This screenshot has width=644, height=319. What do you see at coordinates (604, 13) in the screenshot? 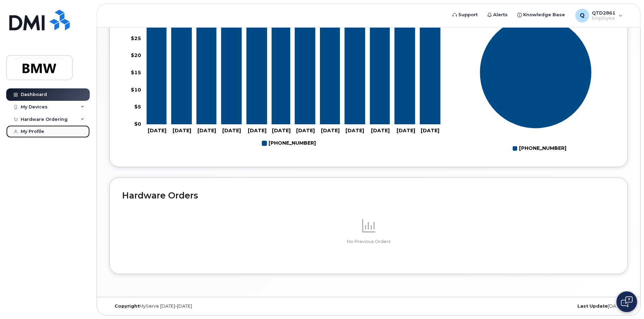
I see `span: QTD2861` at bounding box center [604, 13].